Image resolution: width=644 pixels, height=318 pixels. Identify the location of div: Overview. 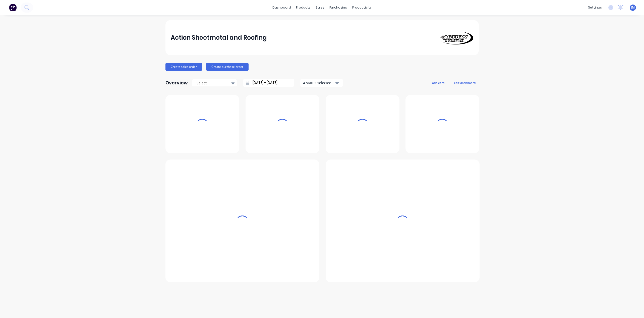
(176, 83).